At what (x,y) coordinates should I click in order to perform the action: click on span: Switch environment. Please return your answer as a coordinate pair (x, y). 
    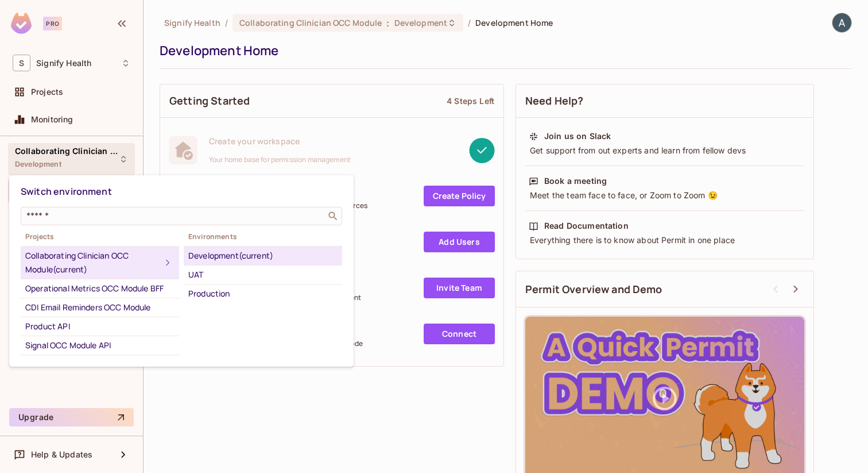
    Looking at the image, I should click on (66, 191).